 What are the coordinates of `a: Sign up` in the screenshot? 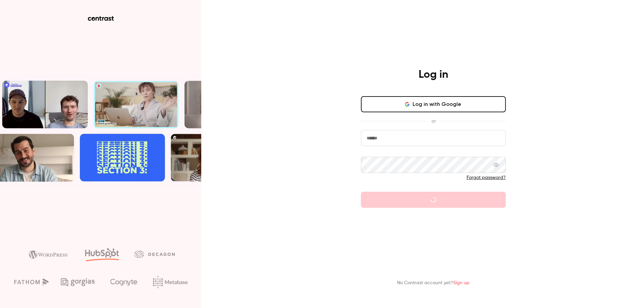 It's located at (461, 283).